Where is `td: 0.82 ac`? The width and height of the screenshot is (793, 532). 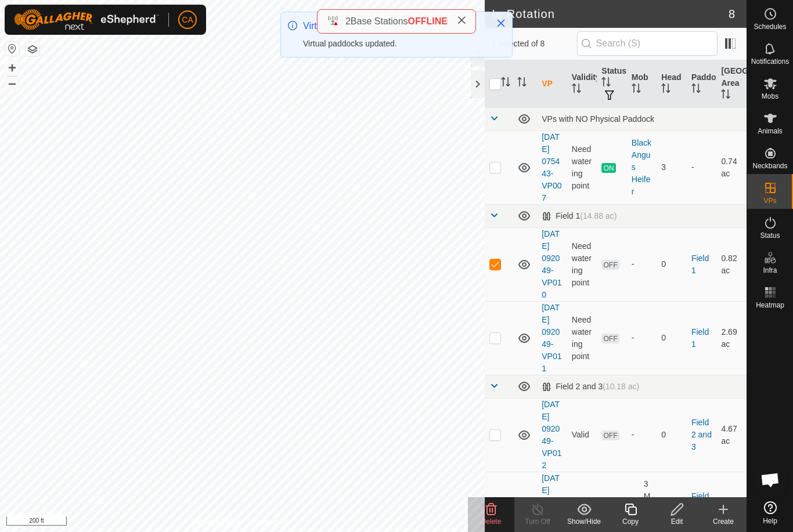 td: 0.82 ac is located at coordinates (732, 264).